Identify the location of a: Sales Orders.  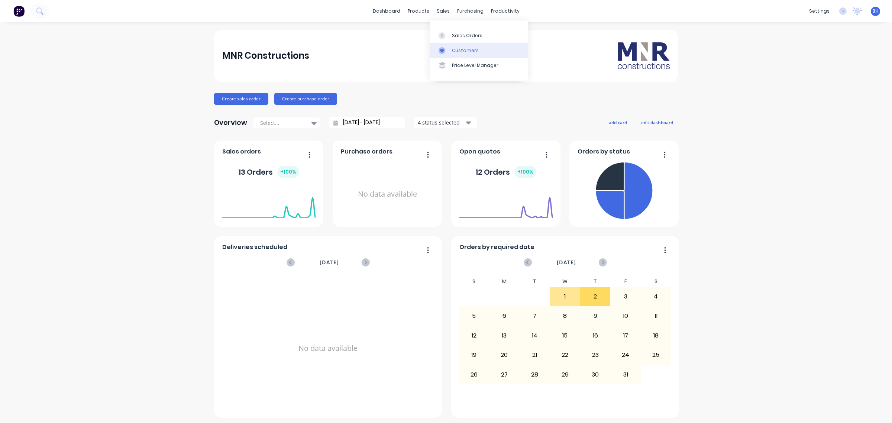
(479, 35).